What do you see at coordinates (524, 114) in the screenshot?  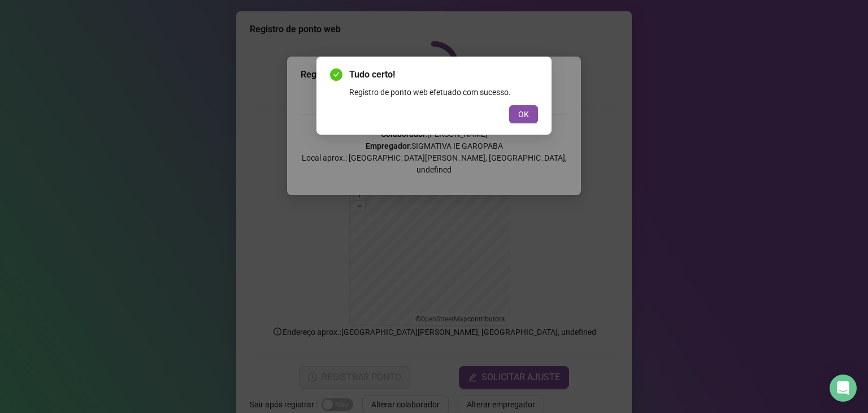 I see `button: OK` at bounding box center [524, 114].